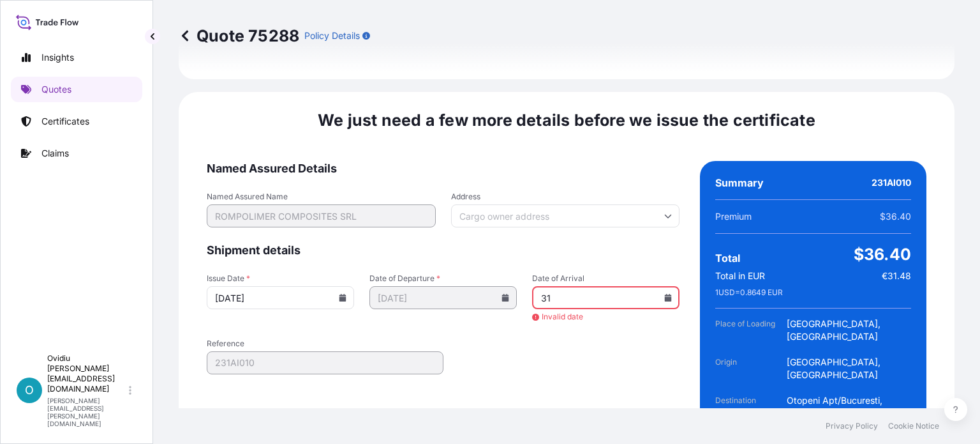 This screenshot has height=444, width=980. I want to click on span: Named Assured Name, so click(321, 197).